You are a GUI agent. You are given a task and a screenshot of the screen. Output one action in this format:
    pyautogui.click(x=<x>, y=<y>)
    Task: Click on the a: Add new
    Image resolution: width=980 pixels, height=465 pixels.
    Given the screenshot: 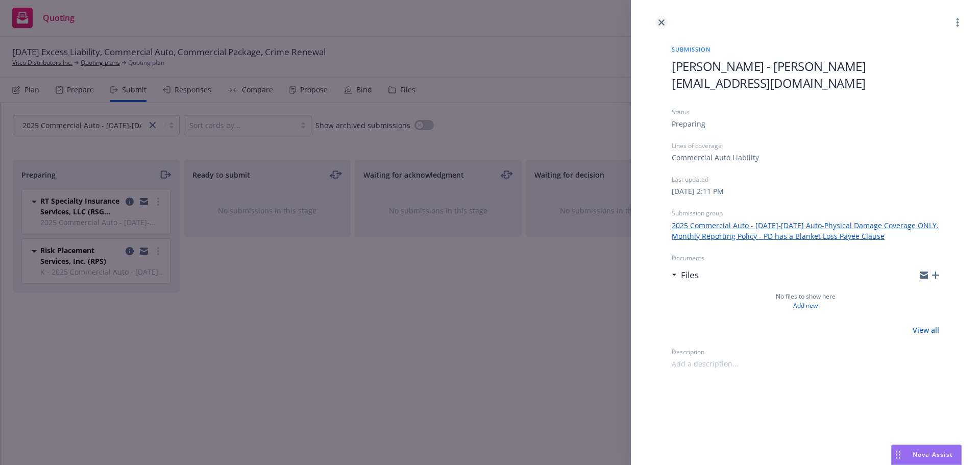 What is the action you would take?
    pyautogui.click(x=806, y=306)
    